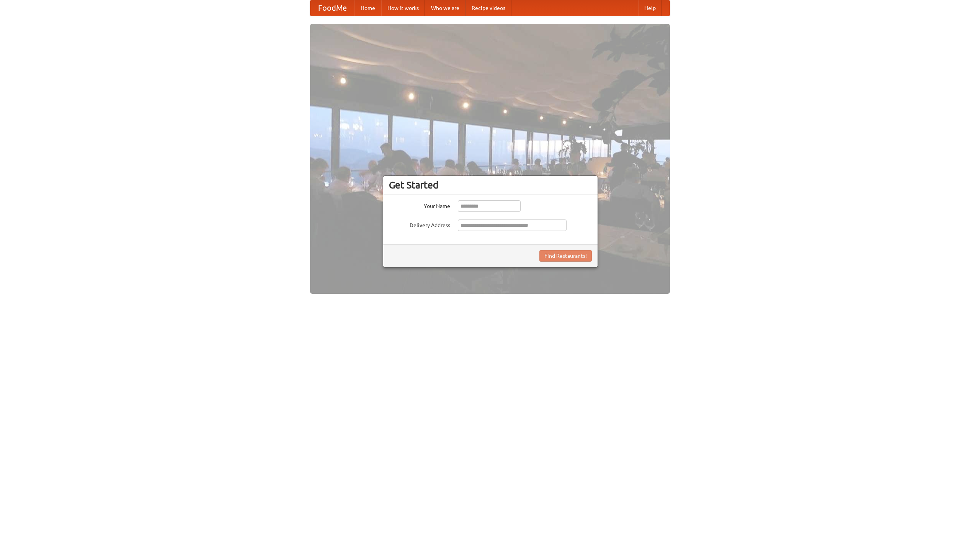 This screenshot has width=980, height=542. Describe the element at coordinates (332, 8) in the screenshot. I see `a: FoodMe` at that location.